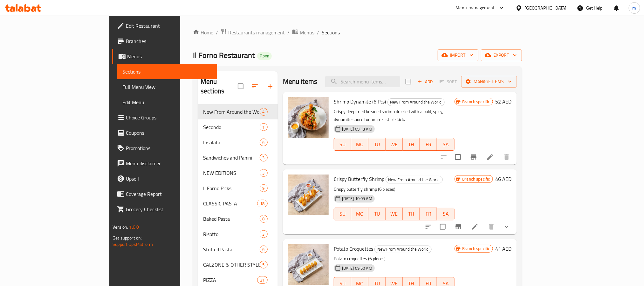 This screenshot has width=644, height=286. I want to click on span: WE, so click(394, 144).